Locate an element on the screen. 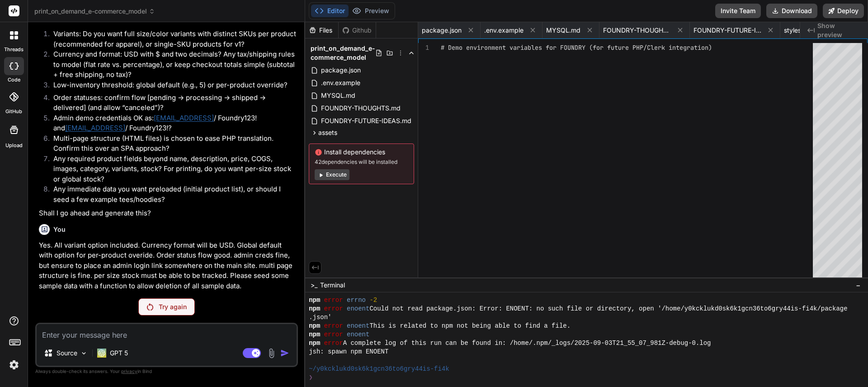  label: threads is located at coordinates (14, 49).